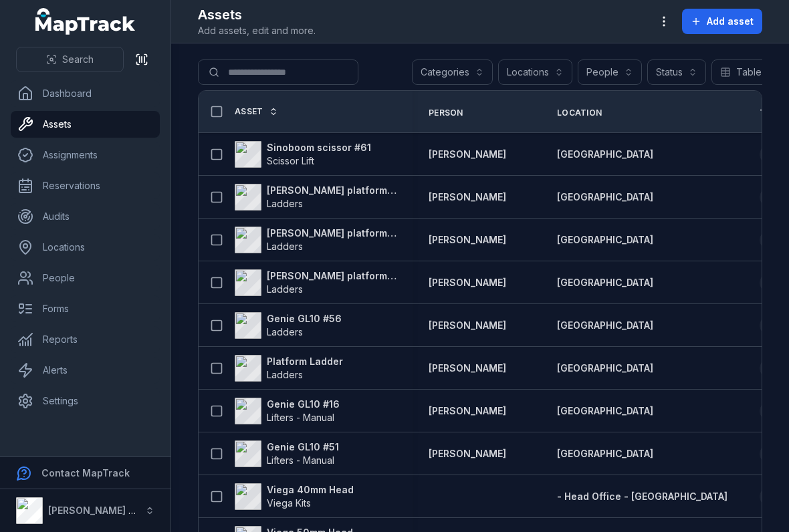  Describe the element at coordinates (85, 124) in the screenshot. I see `a: Assets` at that location.